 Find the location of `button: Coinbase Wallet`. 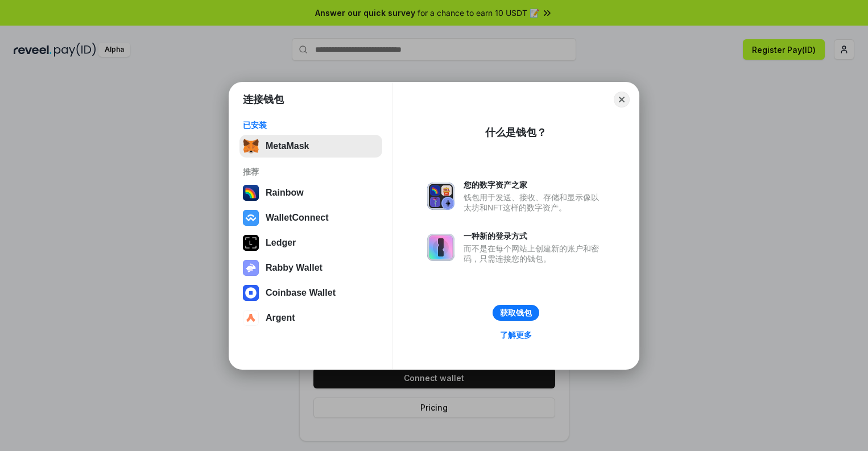

button: Coinbase Wallet is located at coordinates (310, 293).